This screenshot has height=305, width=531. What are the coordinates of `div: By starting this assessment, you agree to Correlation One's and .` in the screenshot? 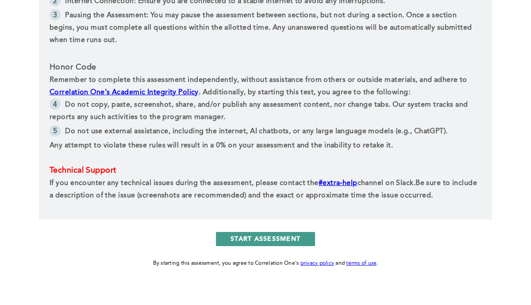 It's located at (265, 263).